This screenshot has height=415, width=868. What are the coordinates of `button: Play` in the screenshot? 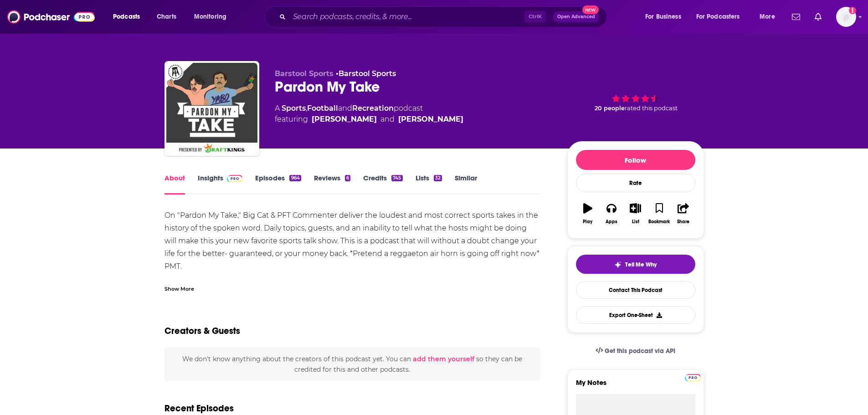 It's located at (587, 214).